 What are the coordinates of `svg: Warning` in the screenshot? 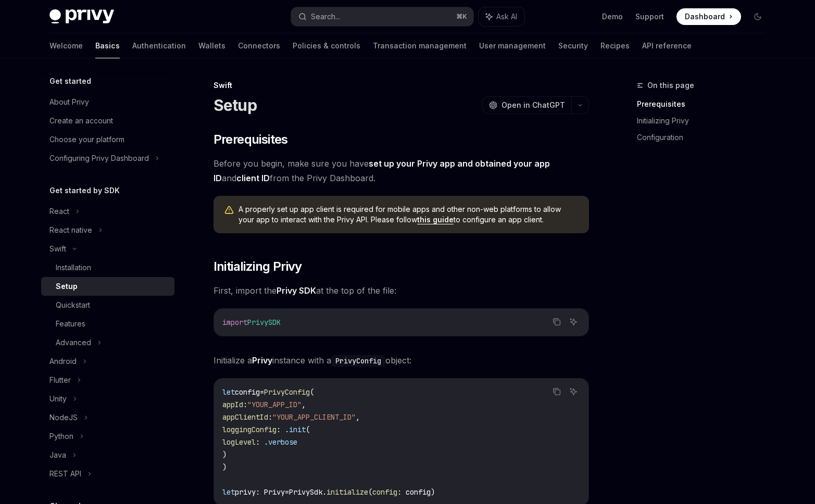 It's located at (229, 210).